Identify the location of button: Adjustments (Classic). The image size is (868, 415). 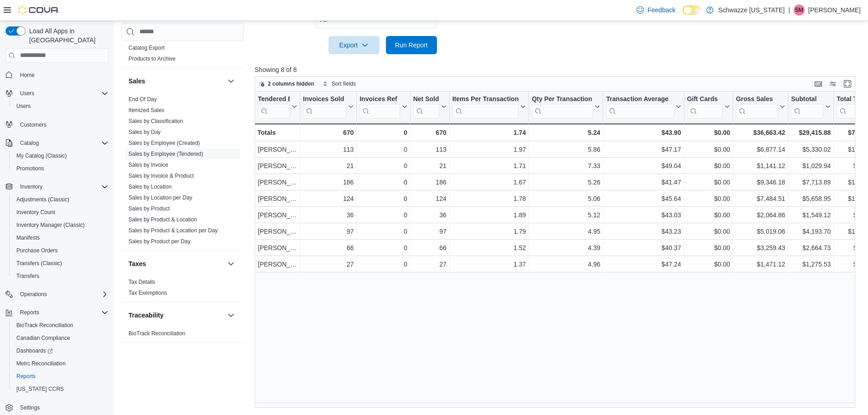
(61, 200).